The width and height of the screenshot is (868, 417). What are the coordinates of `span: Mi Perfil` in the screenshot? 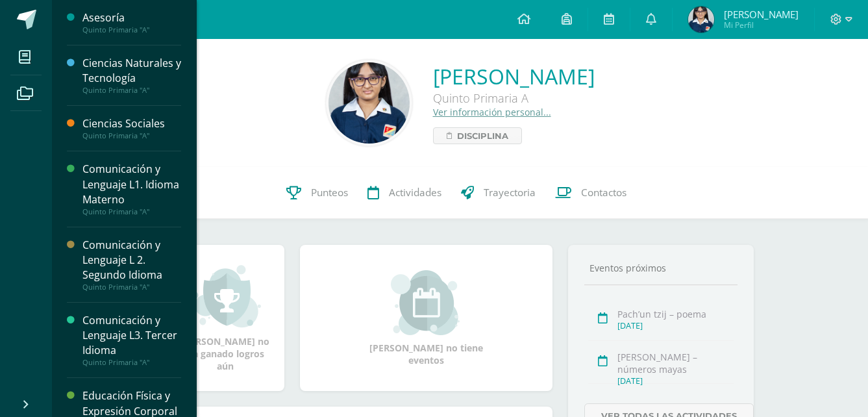 It's located at (761, 25).